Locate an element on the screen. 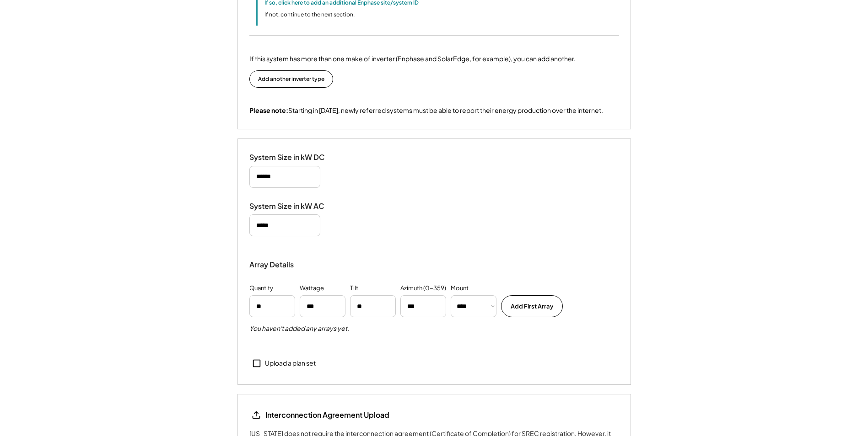  div: Array Details is located at coordinates (273, 264).